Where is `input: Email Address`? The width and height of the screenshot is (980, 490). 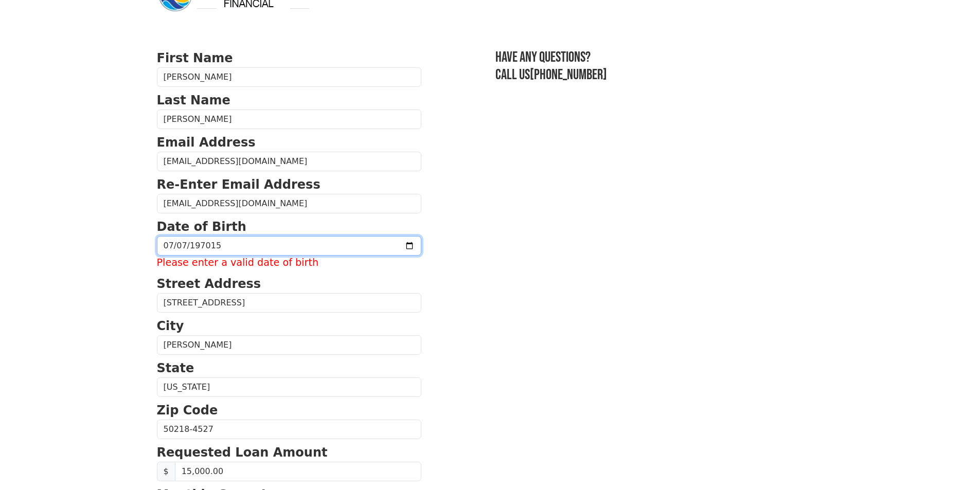
input: Email Address is located at coordinates (289, 162).